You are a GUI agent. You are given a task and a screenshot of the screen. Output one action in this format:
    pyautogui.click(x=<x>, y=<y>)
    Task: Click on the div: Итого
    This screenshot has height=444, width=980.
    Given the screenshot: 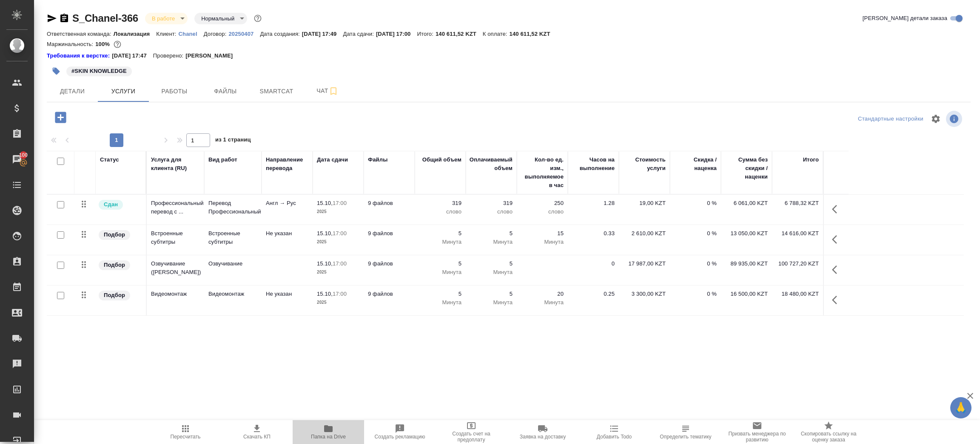 What is the action you would take?
    pyautogui.click(x=811, y=160)
    